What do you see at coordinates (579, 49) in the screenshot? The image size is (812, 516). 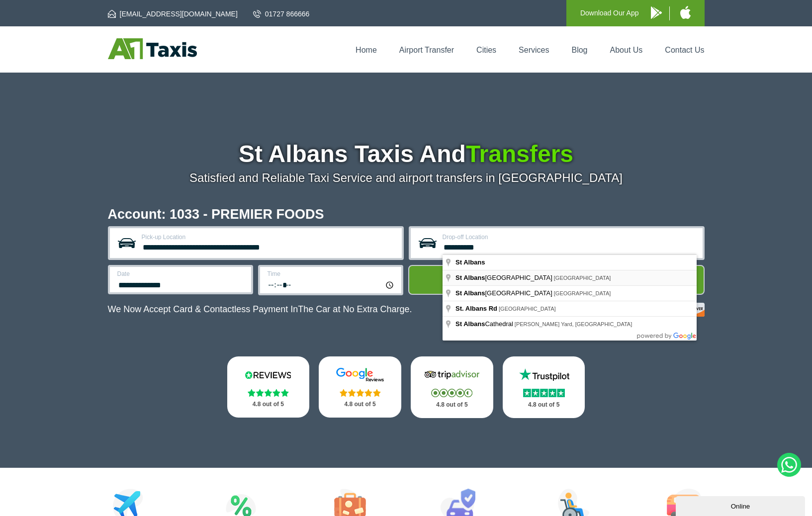 I see `a: Blog` at bounding box center [579, 49].